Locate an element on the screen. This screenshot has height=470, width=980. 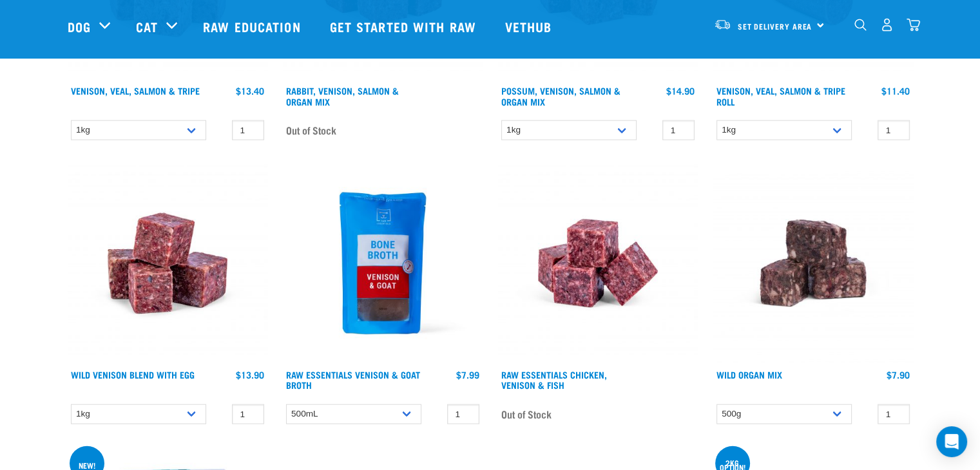
a: Vethub is located at coordinates (530, 27).